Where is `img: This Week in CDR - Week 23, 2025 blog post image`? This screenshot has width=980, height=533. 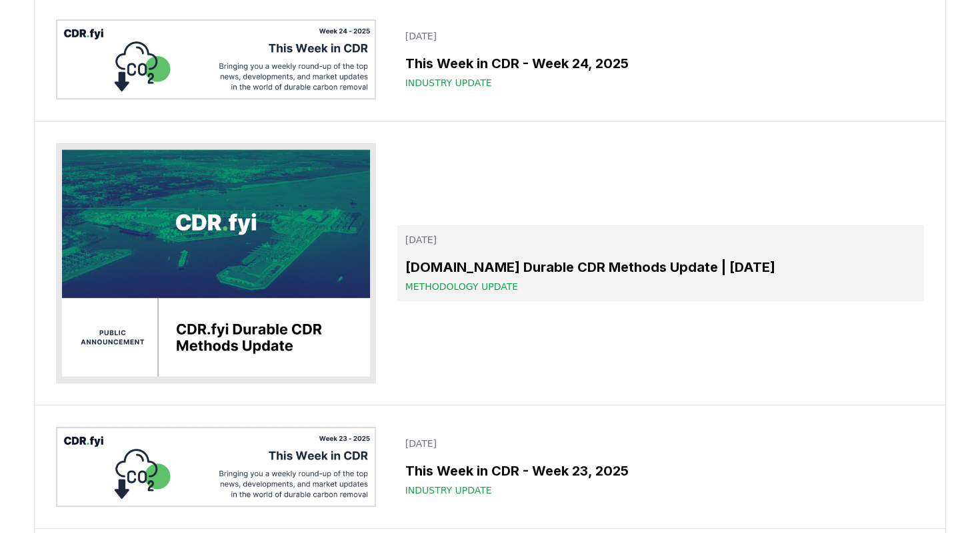 img: This Week in CDR - Week 23, 2025 blog post image is located at coordinates (216, 466).